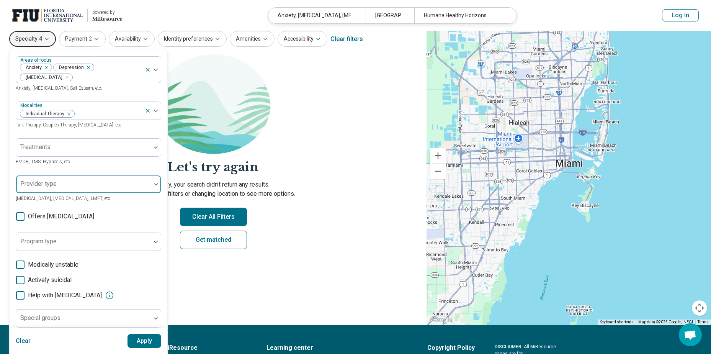 This screenshot has height=354, width=711. I want to click on label: Special groups, so click(40, 317).